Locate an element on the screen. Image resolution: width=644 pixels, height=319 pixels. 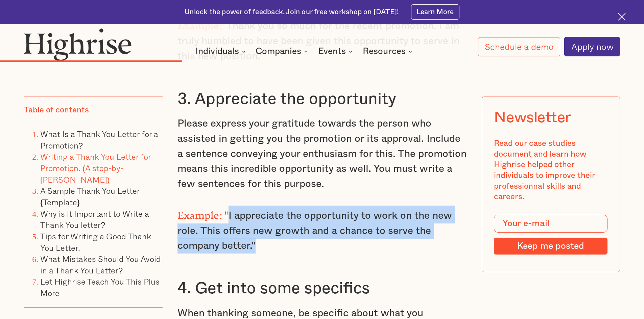
div: Read our case studies document and learn how Highrise helped other individuals to improve their p... is located at coordinates (551, 171).